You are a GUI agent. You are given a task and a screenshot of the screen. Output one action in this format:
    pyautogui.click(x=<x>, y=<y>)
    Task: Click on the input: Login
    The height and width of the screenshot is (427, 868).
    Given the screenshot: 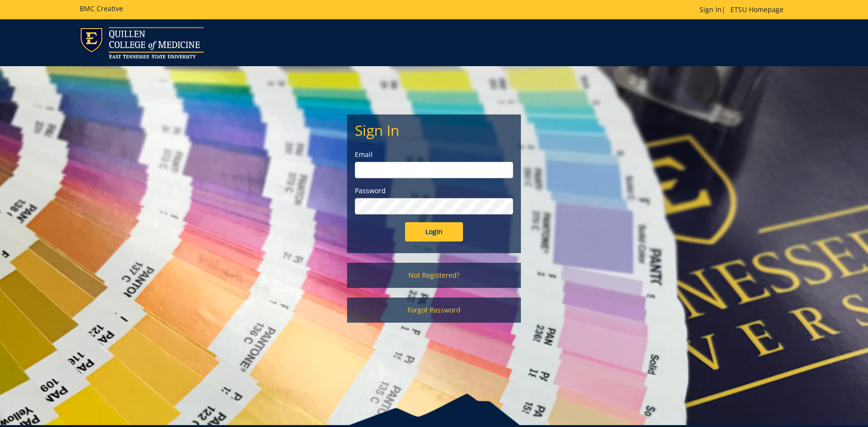 What is the action you would take?
    pyautogui.click(x=434, y=232)
    